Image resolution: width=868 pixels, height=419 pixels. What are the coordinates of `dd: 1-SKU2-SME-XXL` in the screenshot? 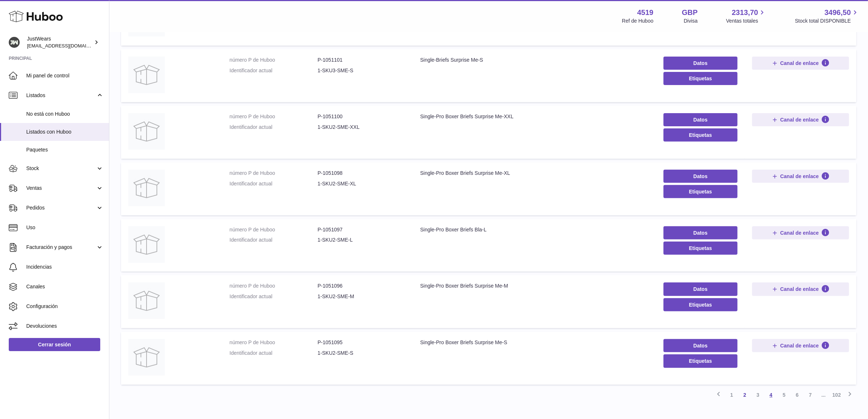 It's located at (362, 127).